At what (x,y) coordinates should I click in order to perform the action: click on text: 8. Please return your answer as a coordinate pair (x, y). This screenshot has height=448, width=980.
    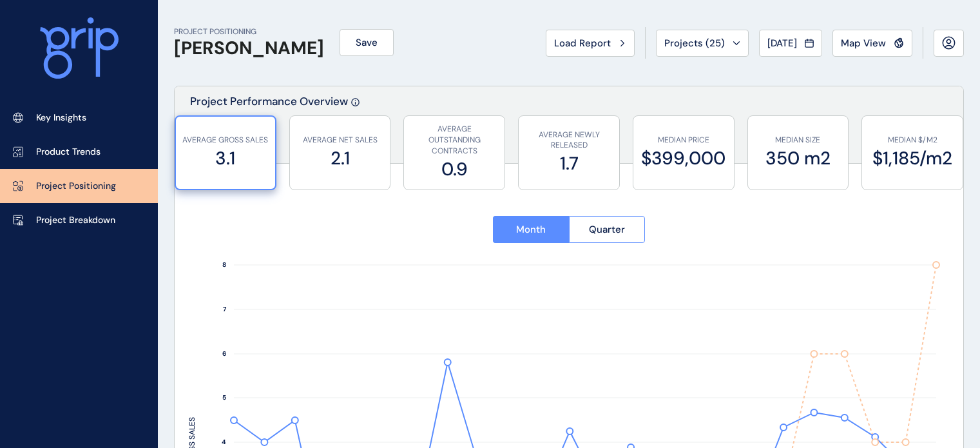
    Looking at the image, I should click on (224, 265).